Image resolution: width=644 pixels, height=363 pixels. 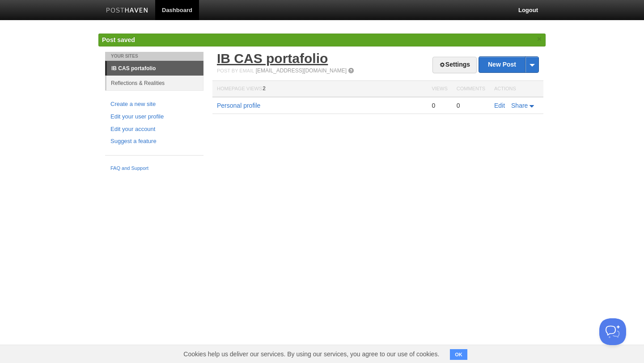 What do you see at coordinates (155, 141) in the screenshot?
I see `a: Suggest a feature` at bounding box center [155, 141].